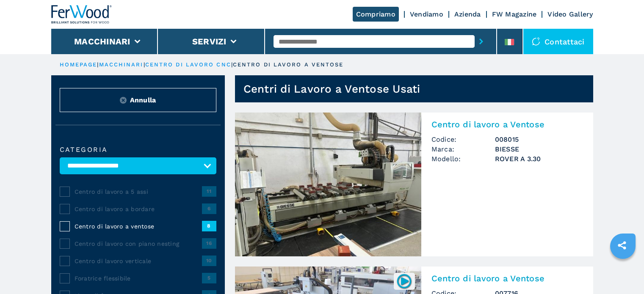 The height and width of the screenshot is (294, 644). I want to click on span: Centro di lavoro a bordare, so click(138, 209).